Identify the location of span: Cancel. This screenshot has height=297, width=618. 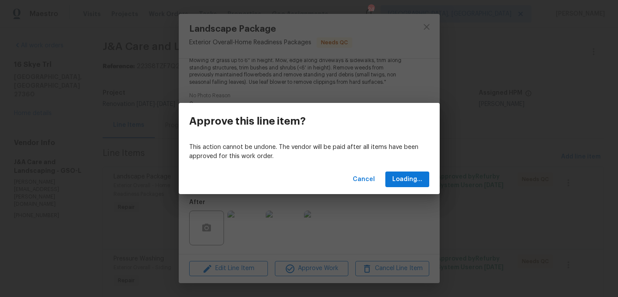
(363, 180).